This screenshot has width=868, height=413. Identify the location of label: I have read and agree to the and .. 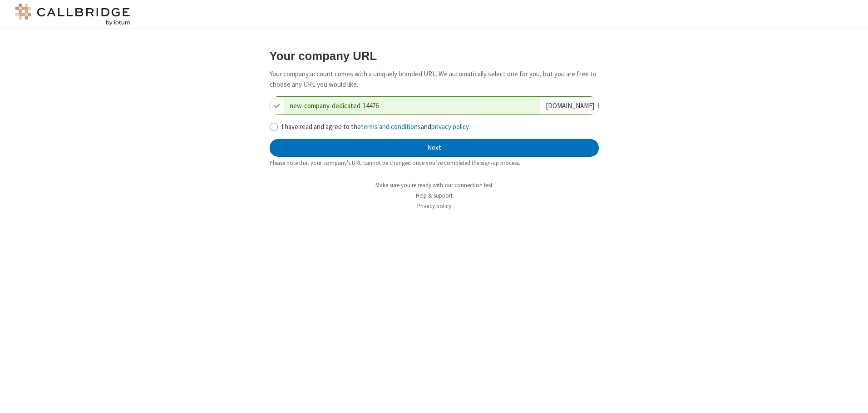
(440, 127).